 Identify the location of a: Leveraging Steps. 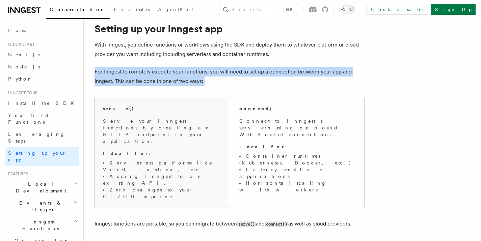
(42, 138).